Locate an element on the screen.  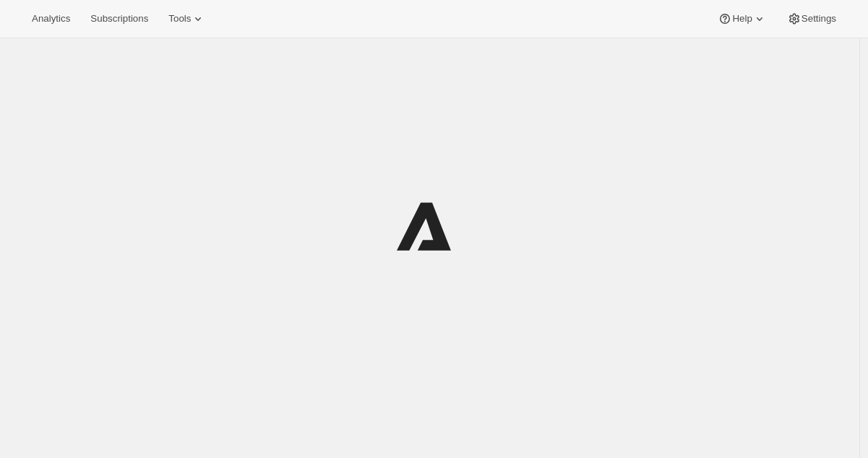
button: Help is located at coordinates (742, 19).